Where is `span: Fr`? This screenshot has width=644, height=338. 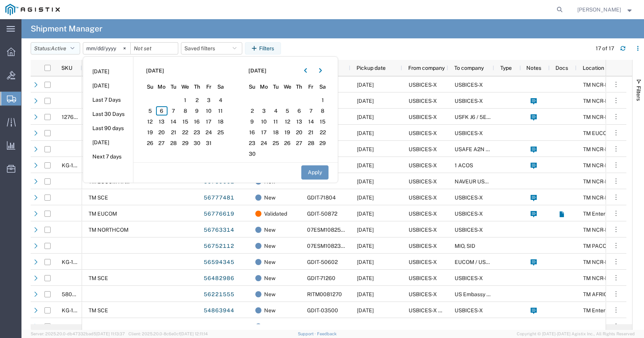 span: Fr is located at coordinates (311, 87).